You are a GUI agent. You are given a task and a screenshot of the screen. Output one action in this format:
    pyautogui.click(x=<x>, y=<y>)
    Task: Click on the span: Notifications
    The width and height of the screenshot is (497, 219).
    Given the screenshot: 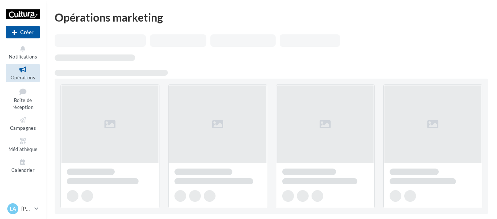 What is the action you would take?
    pyautogui.click(x=23, y=57)
    